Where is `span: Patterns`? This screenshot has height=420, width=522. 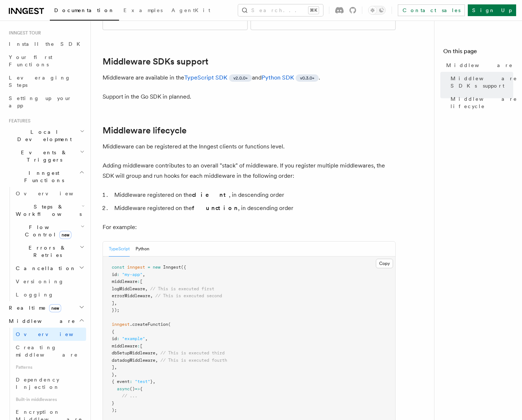 span: Patterns is located at coordinates (50, 367).